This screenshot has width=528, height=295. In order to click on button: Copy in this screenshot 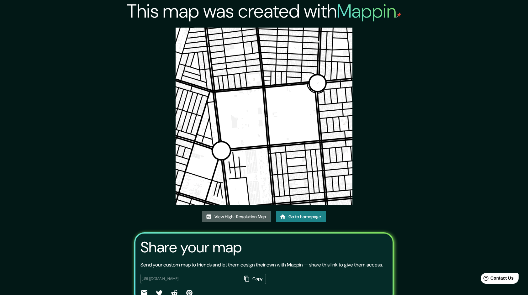, I will do `click(254, 279)`.